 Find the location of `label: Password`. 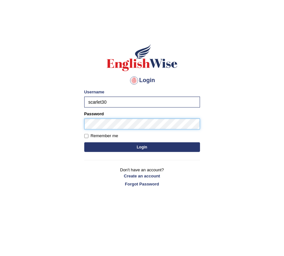

label: Password is located at coordinates (94, 114).